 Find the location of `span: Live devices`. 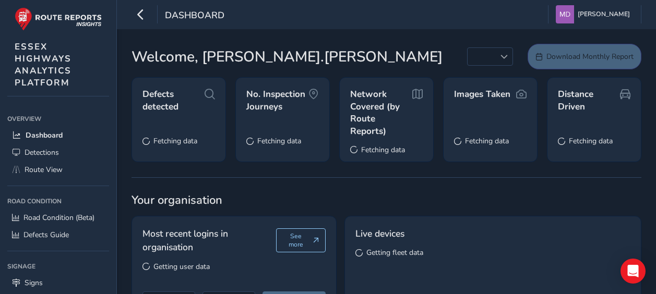

span: Live devices is located at coordinates (380, 234).